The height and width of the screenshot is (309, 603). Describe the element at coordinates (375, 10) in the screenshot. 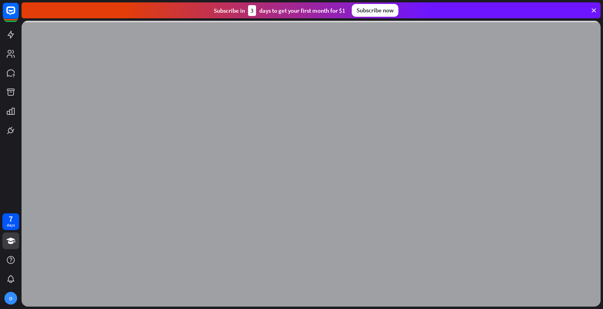

I see `div: Subscribe now` at that location.